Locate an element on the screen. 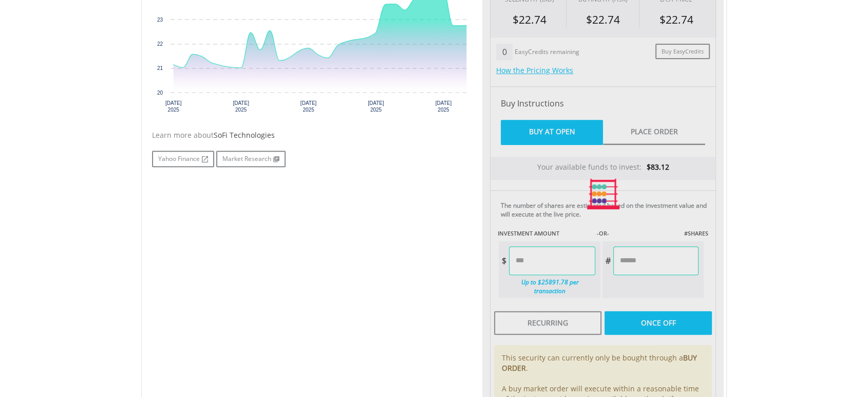 The width and height of the screenshot is (868, 397). text: 23 is located at coordinates (161, 20).